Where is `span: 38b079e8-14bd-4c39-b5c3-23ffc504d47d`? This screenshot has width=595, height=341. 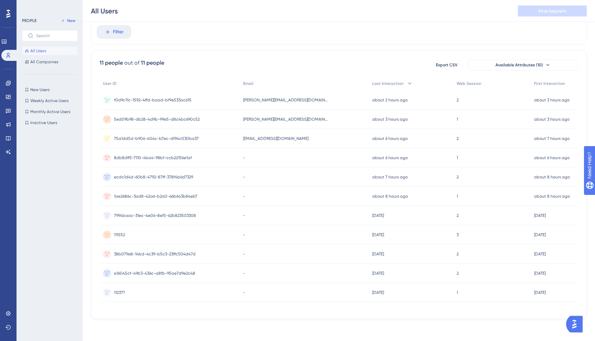
span: 38b079e8-14bd-4c39-b5c3-23ffc504d47d is located at coordinates (155, 254).